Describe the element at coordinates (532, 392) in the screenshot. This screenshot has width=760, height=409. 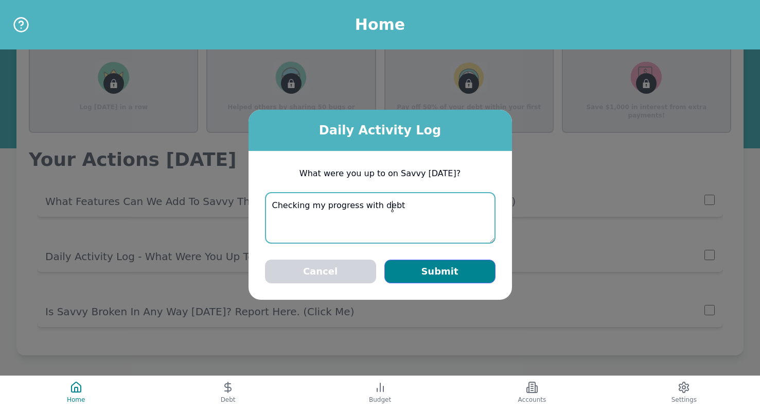
I see `button: Accounts` at that location.